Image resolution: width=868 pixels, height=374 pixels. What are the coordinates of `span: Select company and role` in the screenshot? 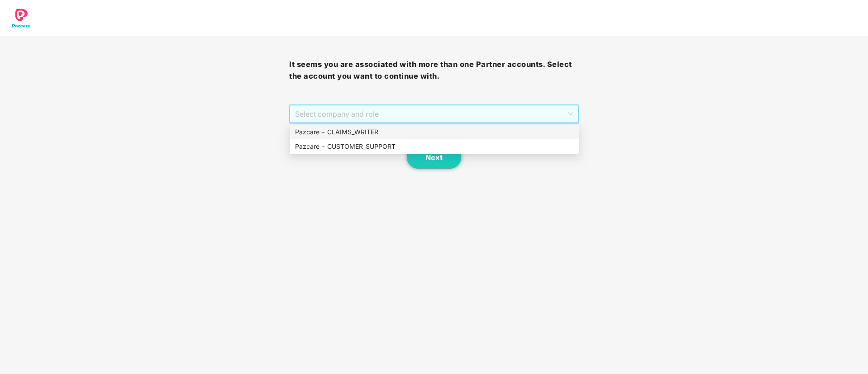 It's located at (434, 114).